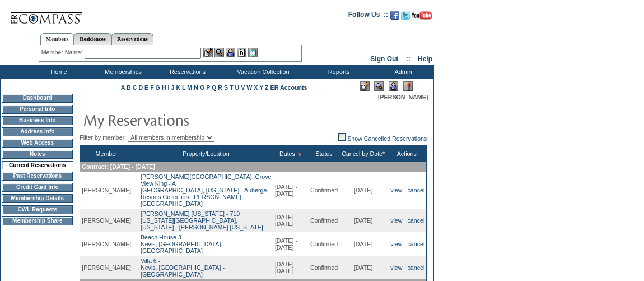  I want to click on a: R, so click(220, 87).